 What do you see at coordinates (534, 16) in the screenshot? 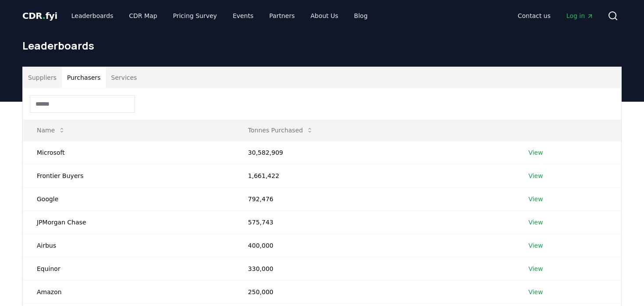
I see `a: Contact us` at bounding box center [534, 16].